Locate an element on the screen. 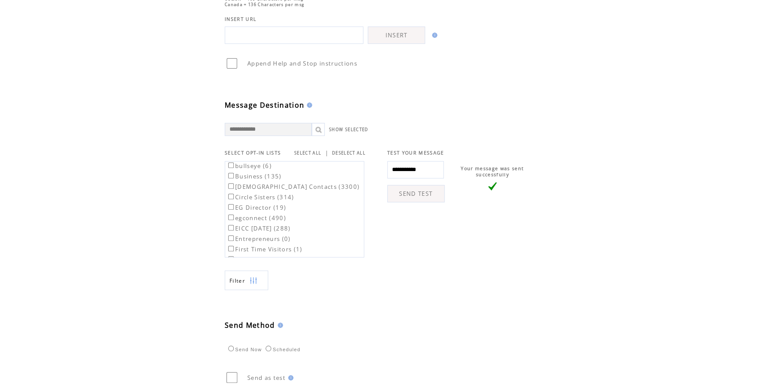 Image resolution: width=778 pixels, height=389 pixels. label: Scheduled is located at coordinates (282, 350).